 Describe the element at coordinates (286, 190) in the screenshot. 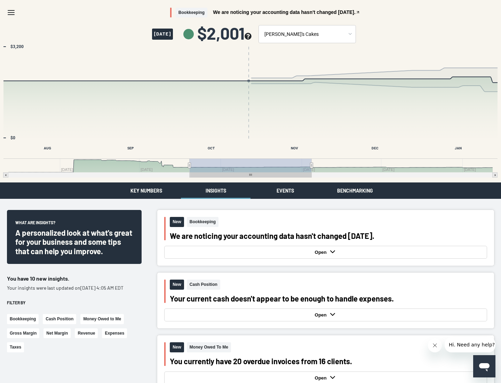

I see `button: Events` at that location.